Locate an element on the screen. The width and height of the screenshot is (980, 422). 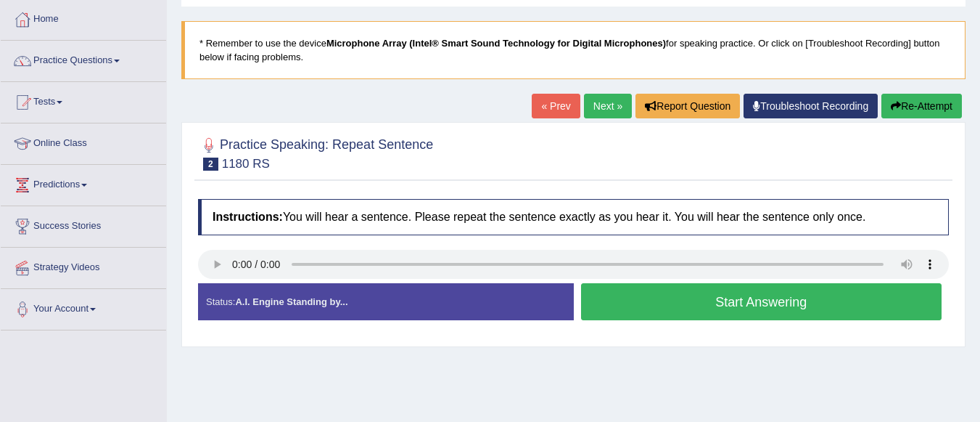
a: Predictions is located at coordinates (84, 183).